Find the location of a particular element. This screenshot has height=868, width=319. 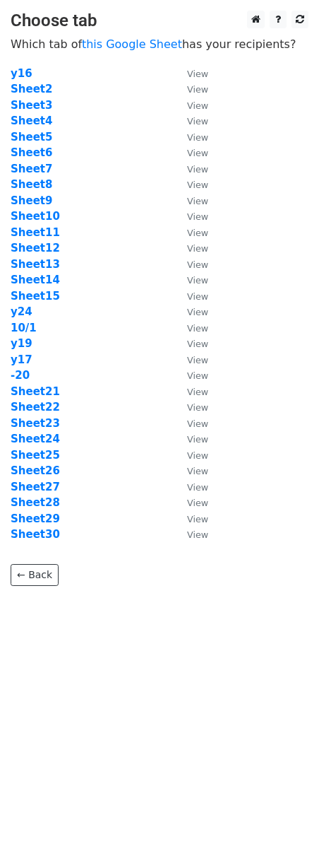

a: 10/1 is located at coordinates (24, 328).